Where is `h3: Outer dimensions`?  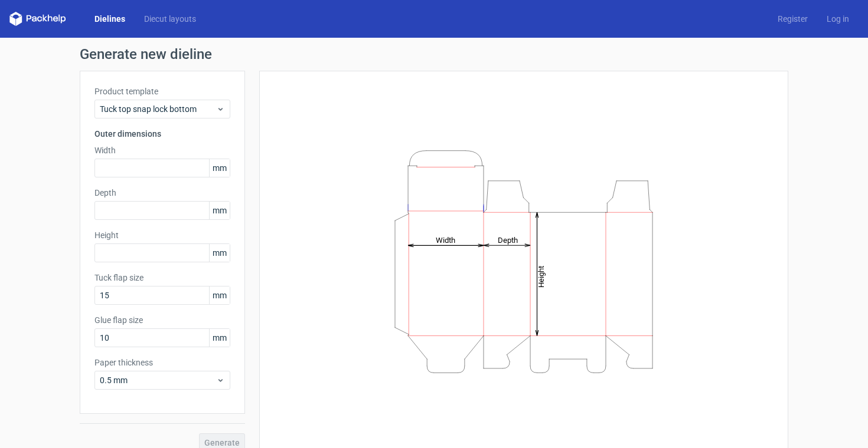
h3: Outer dimensions is located at coordinates (162, 134).